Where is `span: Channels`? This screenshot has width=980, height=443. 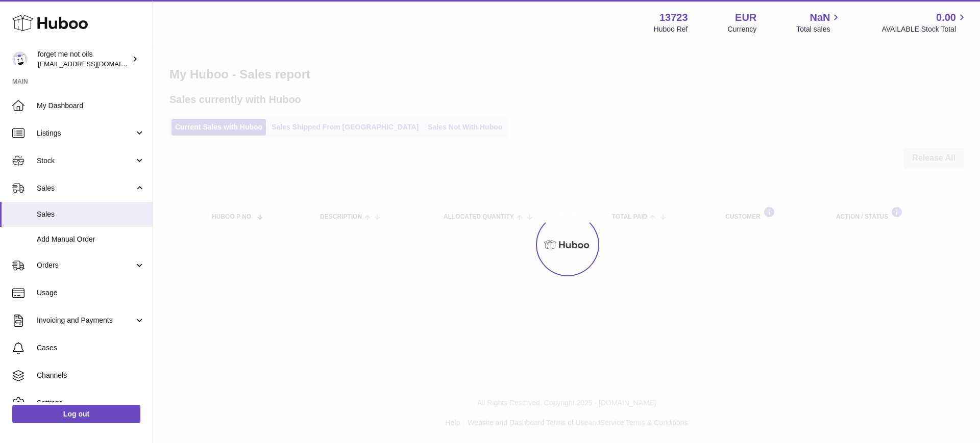
span: Channels is located at coordinates (91, 375).